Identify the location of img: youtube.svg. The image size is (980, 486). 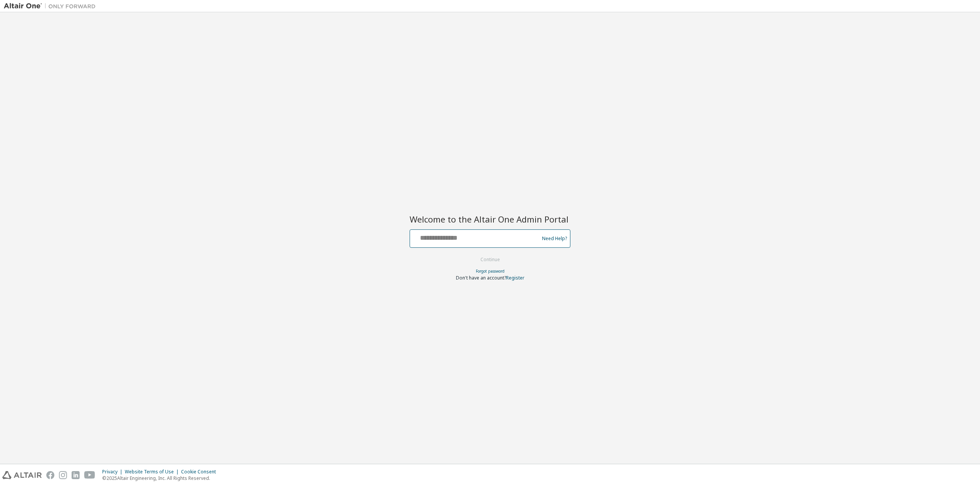
(89, 475).